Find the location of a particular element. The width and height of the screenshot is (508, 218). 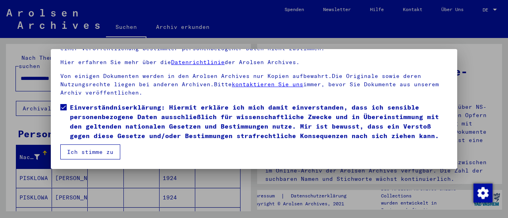

a: Datenrichtlinie is located at coordinates (197, 62).